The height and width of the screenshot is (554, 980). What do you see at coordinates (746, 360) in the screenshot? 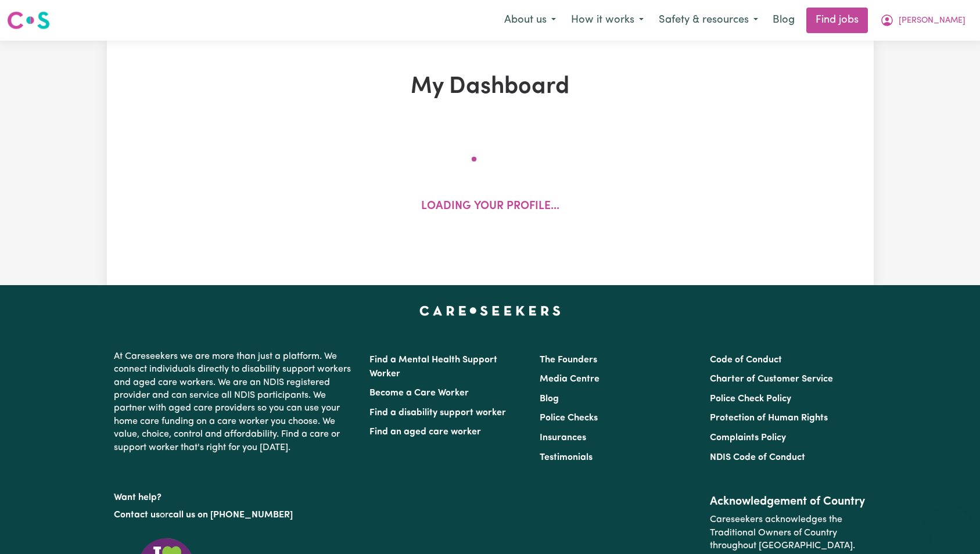
I see `a: Code of Conduct` at bounding box center [746, 360].